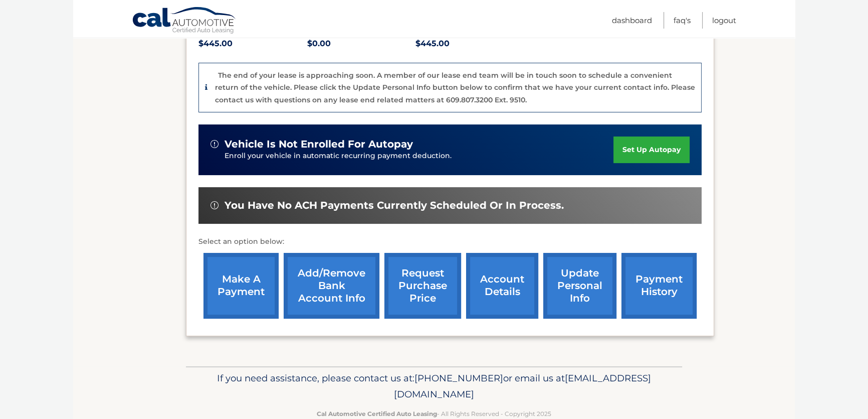 The height and width of the screenshot is (419, 868). I want to click on span: vehicle is not enrolled for autopay, so click(319, 144).